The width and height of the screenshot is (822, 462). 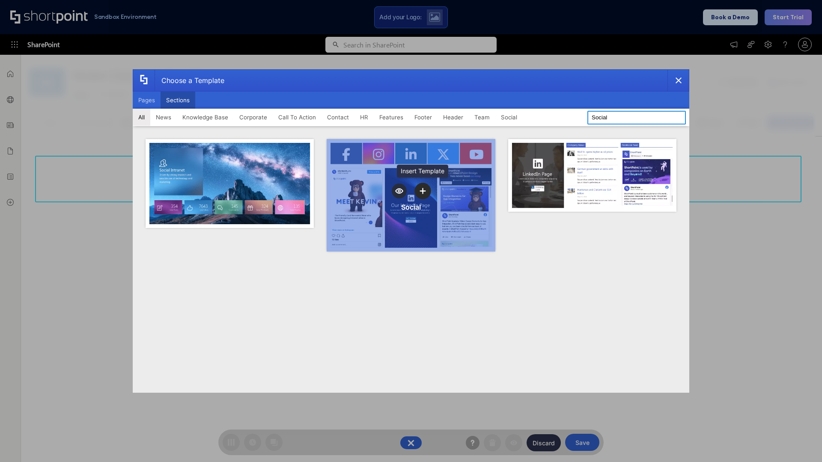 What do you see at coordinates (509, 117) in the screenshot?
I see `button: Social` at bounding box center [509, 117].